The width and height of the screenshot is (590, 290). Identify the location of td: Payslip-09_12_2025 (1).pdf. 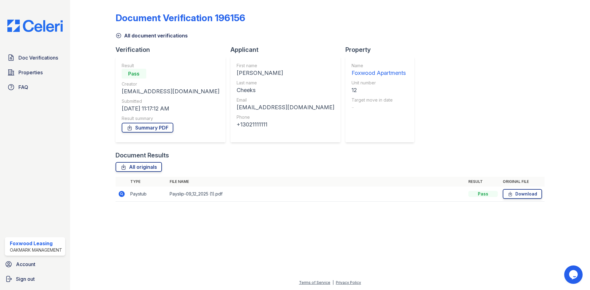
(316, 194).